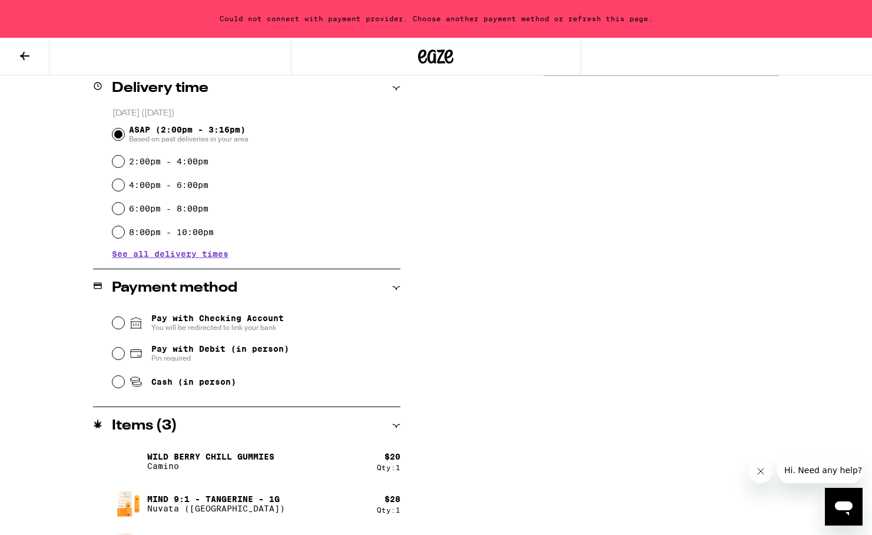  What do you see at coordinates (174, 288) in the screenshot?
I see `h2: Payment method` at bounding box center [174, 288].